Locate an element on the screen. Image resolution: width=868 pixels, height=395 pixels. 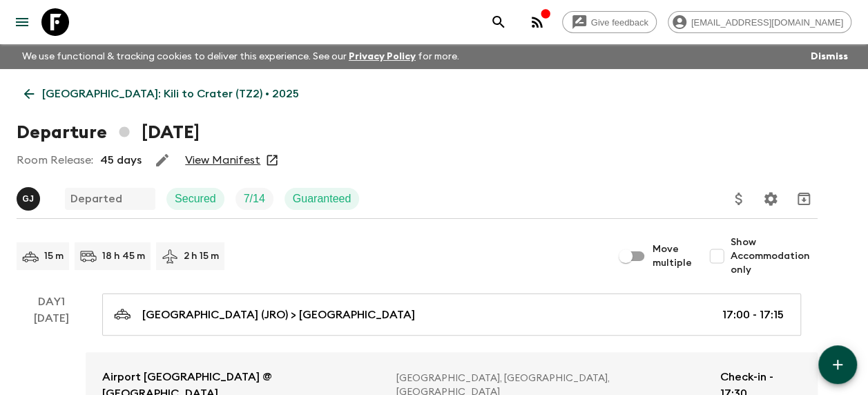
button: menu is located at coordinates (22, 22).